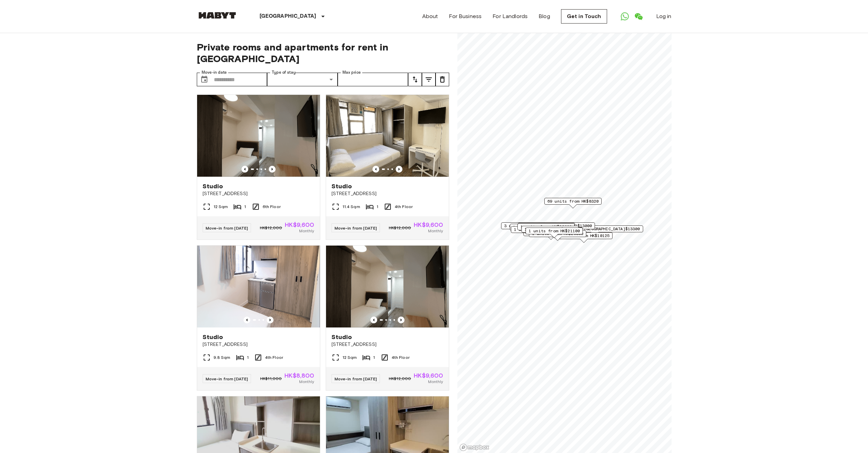  Describe the element at coordinates (214, 72) in the screenshot. I see `label: Move-in date` at that location.